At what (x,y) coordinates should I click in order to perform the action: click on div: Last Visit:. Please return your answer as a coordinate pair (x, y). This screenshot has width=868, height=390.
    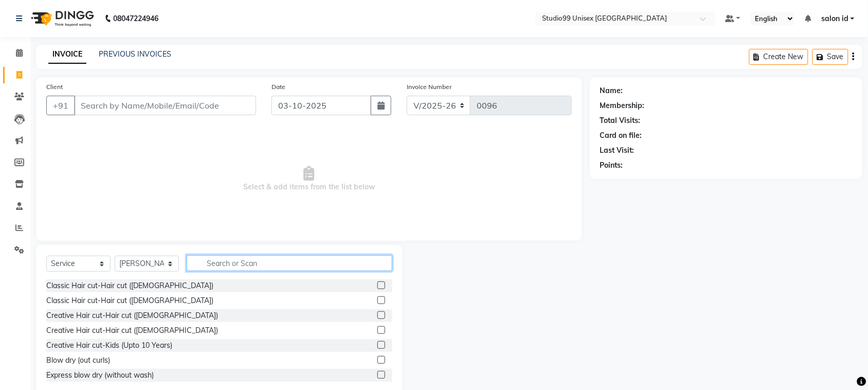
    Looking at the image, I should click on (617, 150).